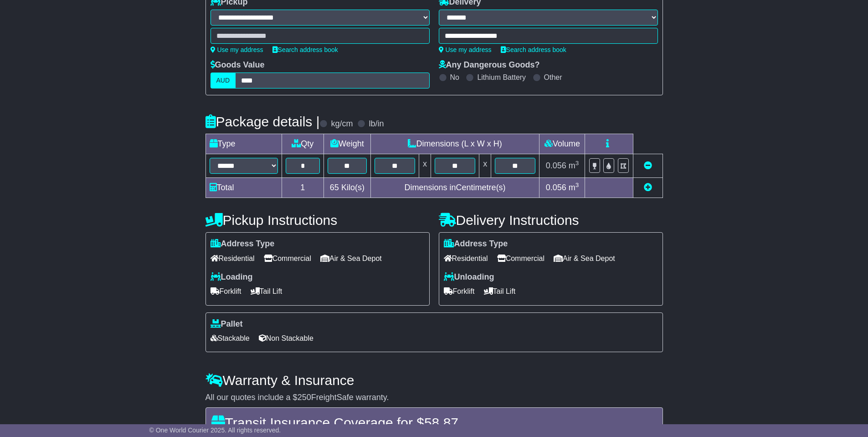 The image size is (868, 437). I want to click on label: Goods Value, so click(237, 65).